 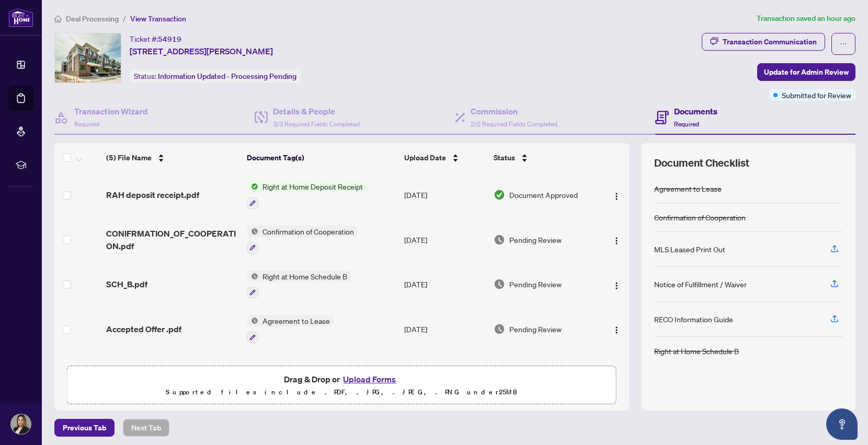 What do you see at coordinates (290, 329) in the screenshot?
I see `button: Status IconAgreement to Lease` at bounding box center [290, 329].